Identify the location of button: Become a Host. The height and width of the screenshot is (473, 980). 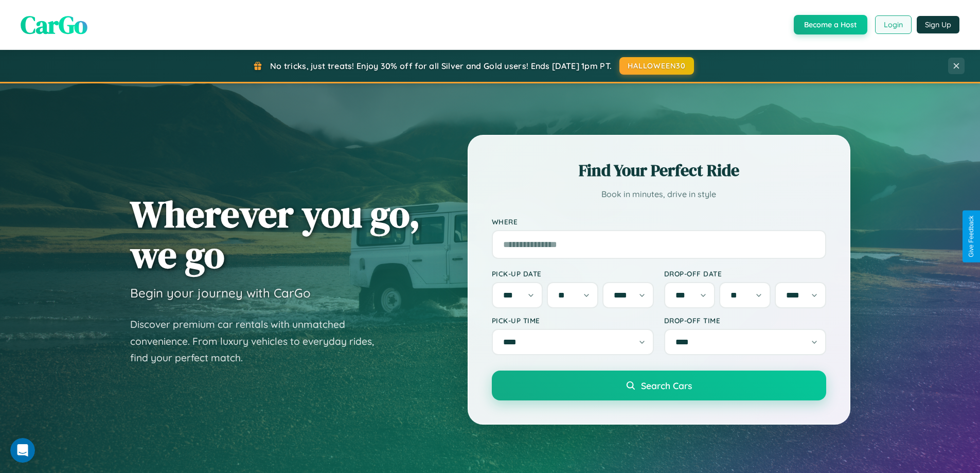
(831, 25).